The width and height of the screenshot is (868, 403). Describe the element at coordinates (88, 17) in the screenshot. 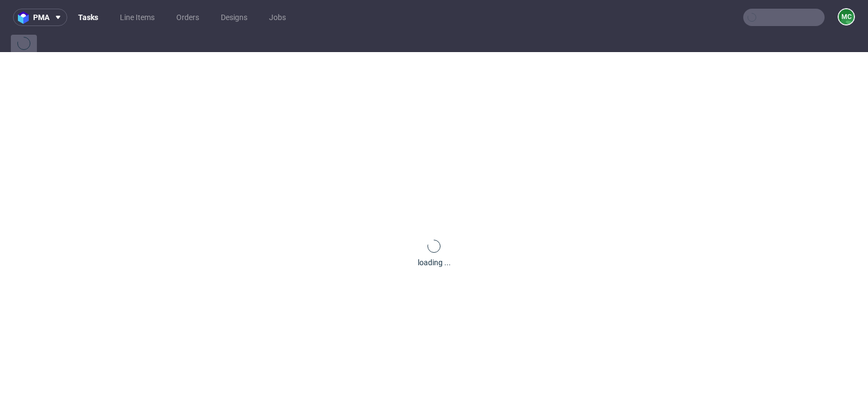

I see `a: Tasks` at that location.